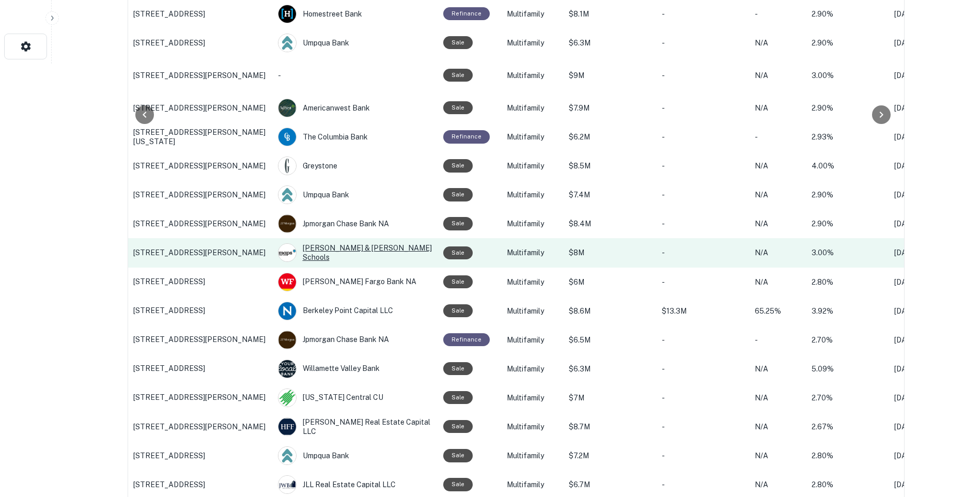 This screenshot has height=497, width=980. I want to click on div: Greystone, so click(355, 166).